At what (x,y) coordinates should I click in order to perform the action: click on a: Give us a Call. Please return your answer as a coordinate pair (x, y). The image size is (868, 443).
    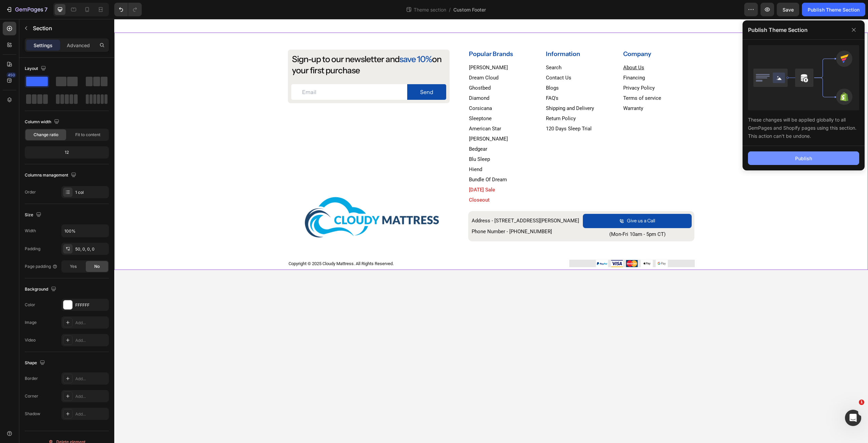
    Looking at the image, I should click on (523, 202).